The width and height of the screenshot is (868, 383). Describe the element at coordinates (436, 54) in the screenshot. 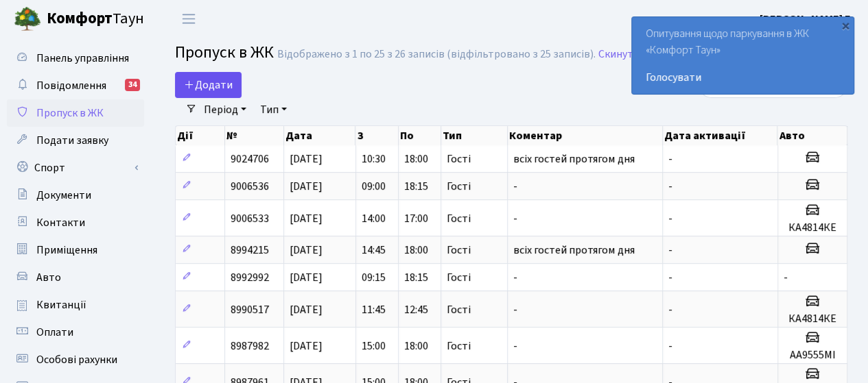

I see `div: Відображено з 1 по 25 з 26 записів (відфільтровано з 25 записів).` at that location.